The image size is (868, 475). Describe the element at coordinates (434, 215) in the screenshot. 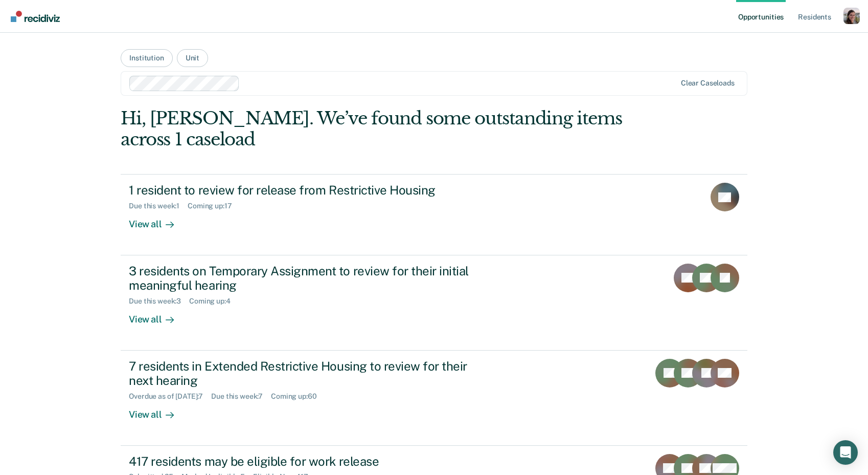

I see `a: 1 resident to review for release from Restrictive HousingDue this week:1Coming up:17View all` at that location.